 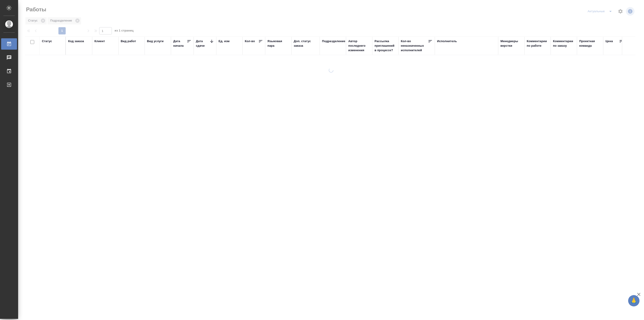 I want to click on div: Цена, so click(x=609, y=41).